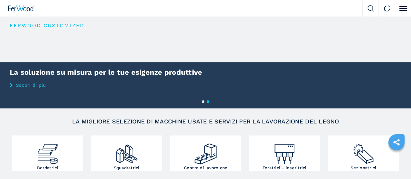 The image size is (411, 179). Describe the element at coordinates (284, 151) in the screenshot. I see `img: foratrici_inseritrici_2.png` at that location.